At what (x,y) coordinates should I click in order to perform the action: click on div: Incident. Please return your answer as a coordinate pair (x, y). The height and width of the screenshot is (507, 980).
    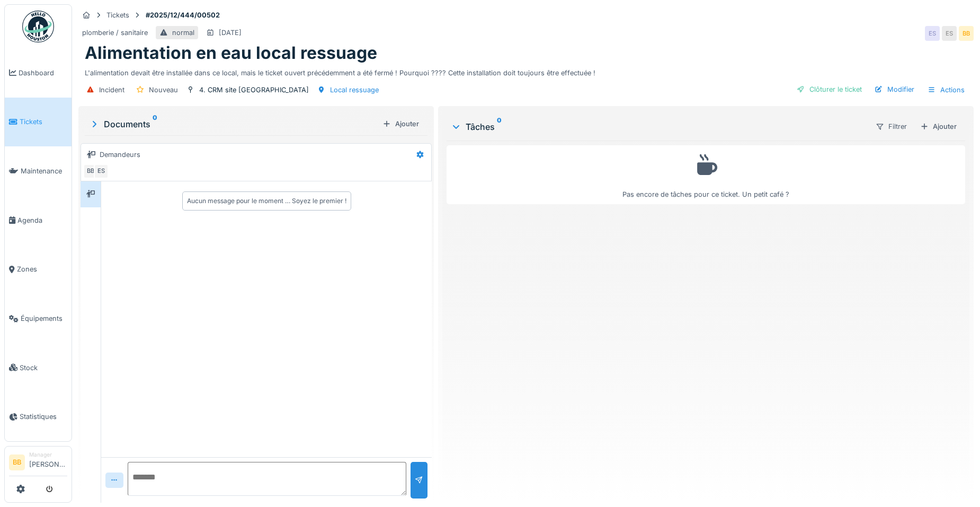
    Looking at the image, I should click on (112, 89).